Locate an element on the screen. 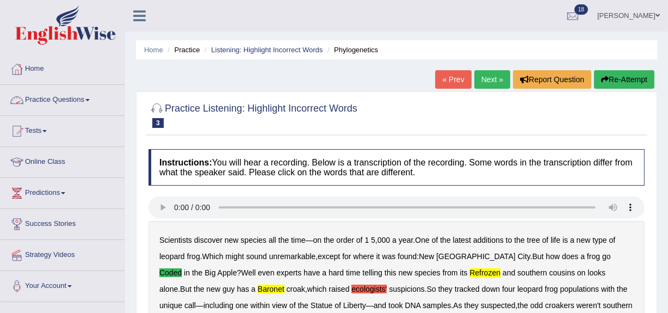  b: even is located at coordinates (266, 272).